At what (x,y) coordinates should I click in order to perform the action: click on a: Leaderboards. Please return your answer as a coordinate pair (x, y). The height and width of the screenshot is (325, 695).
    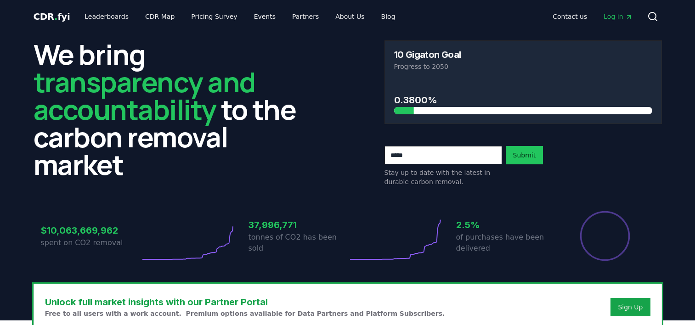
    Looking at the image, I should click on (107, 17).